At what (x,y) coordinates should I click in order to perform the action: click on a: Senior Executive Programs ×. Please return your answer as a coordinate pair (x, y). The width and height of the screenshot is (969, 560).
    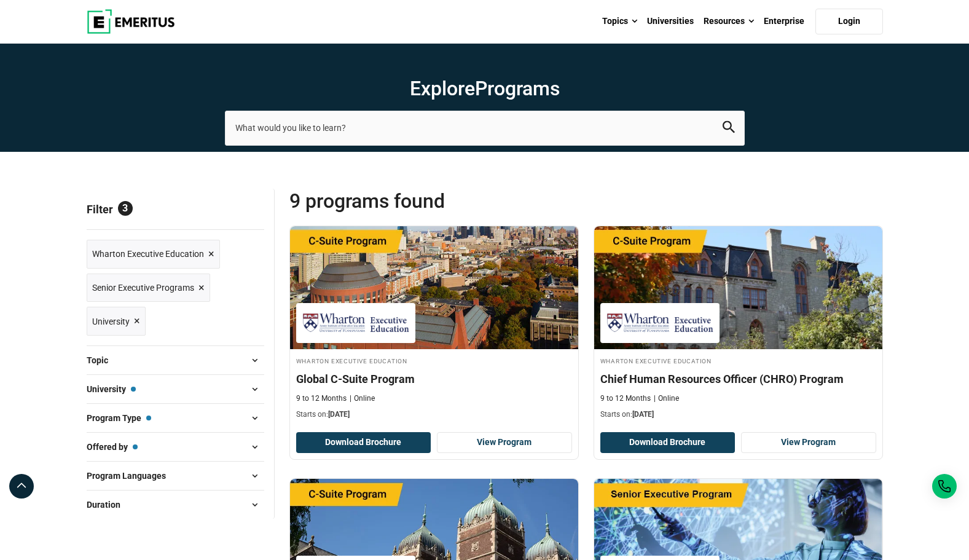
    Looking at the image, I should click on (148, 288).